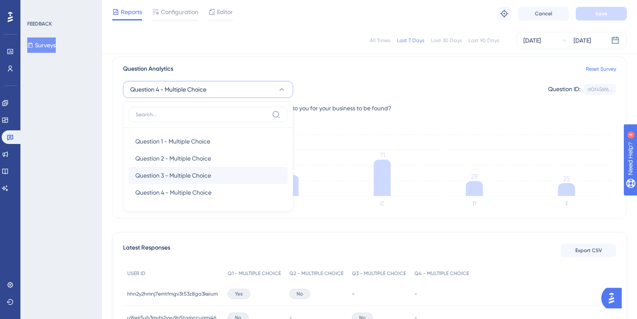 Image resolution: width=637 pixels, height=319 pixels. I want to click on div: Last 7 Days, so click(410, 40).